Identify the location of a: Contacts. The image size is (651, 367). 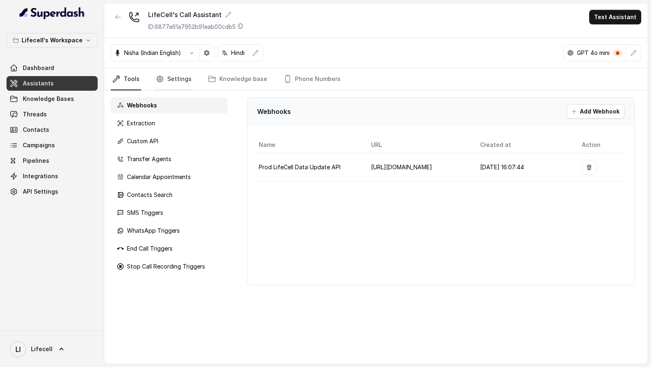
(52, 130).